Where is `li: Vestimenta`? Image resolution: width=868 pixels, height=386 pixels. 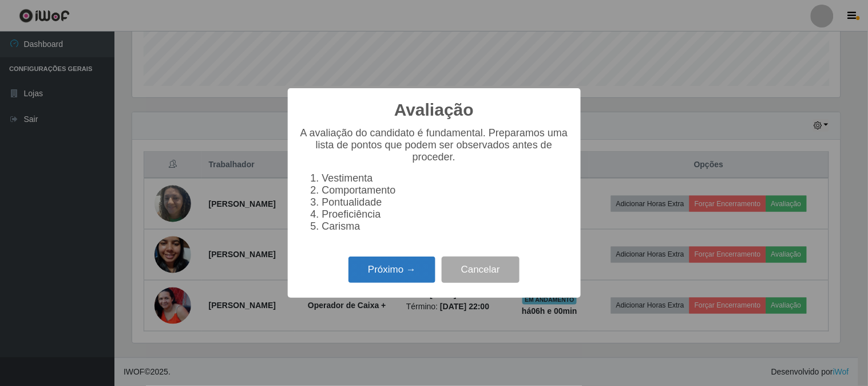 li: Vestimenta is located at coordinates (446, 178).